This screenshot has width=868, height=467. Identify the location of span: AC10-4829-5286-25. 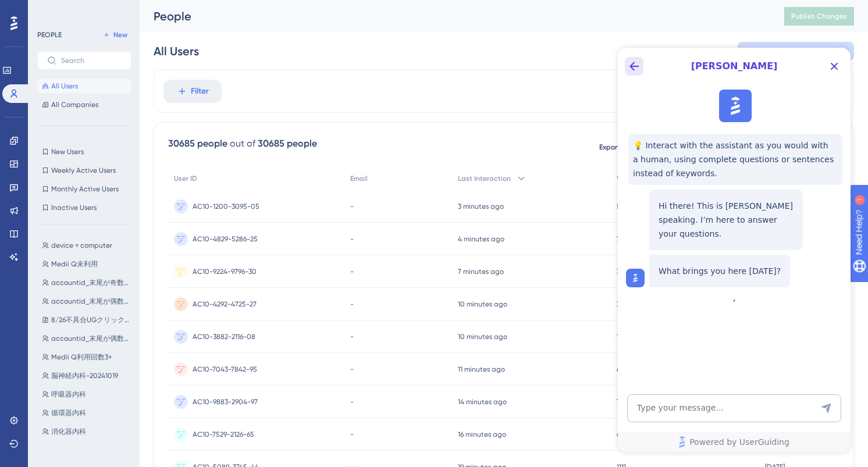
(225, 239).